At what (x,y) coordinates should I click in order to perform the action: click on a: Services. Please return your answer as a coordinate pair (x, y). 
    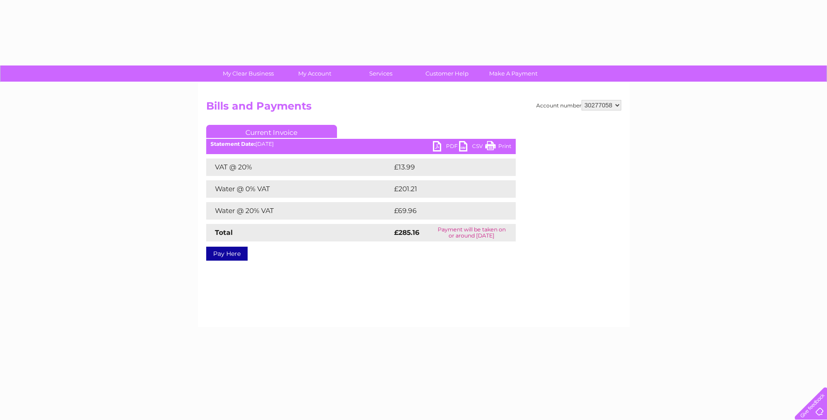
    Looking at the image, I should click on (381, 73).